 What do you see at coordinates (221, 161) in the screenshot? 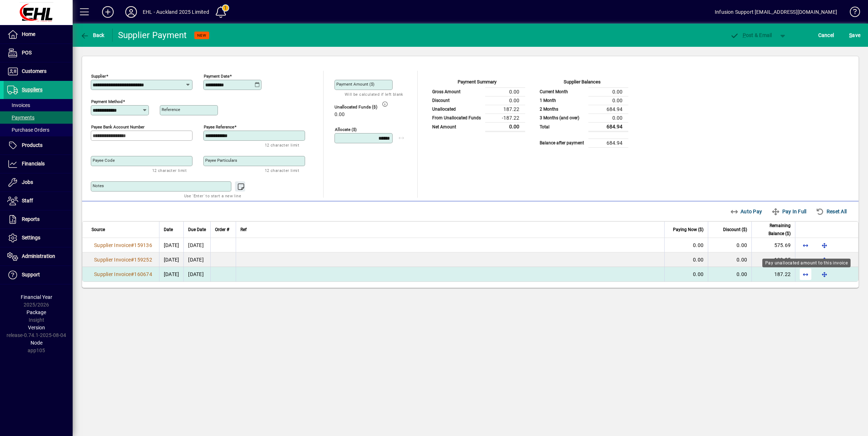
I see `mat-label: Payee Particulars` at bounding box center [221, 161].